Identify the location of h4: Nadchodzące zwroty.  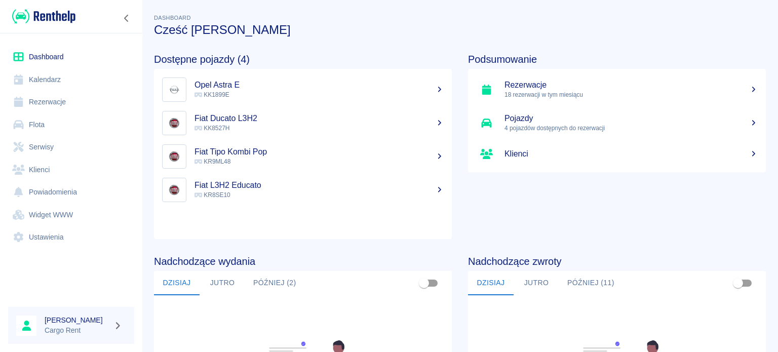
(617, 262).